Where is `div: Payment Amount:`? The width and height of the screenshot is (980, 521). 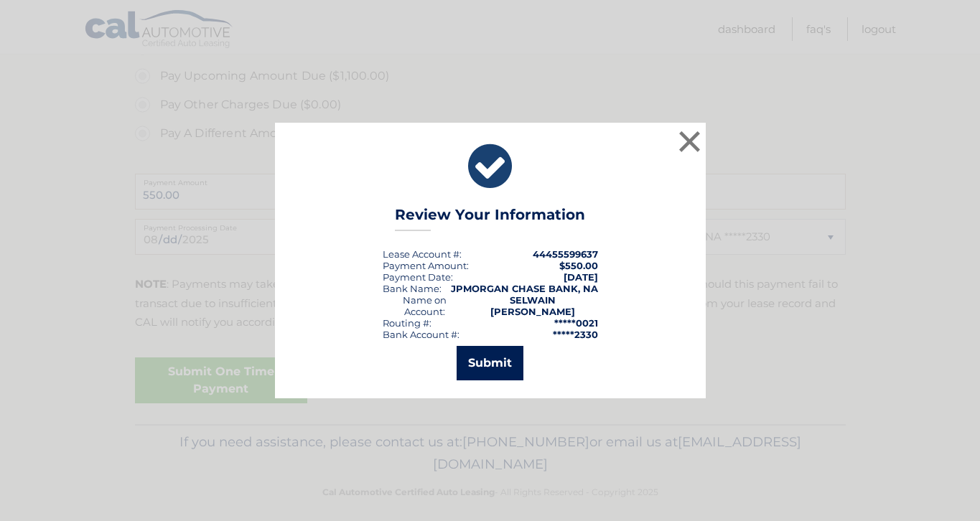
div: Payment Amount: is located at coordinates (426, 265).